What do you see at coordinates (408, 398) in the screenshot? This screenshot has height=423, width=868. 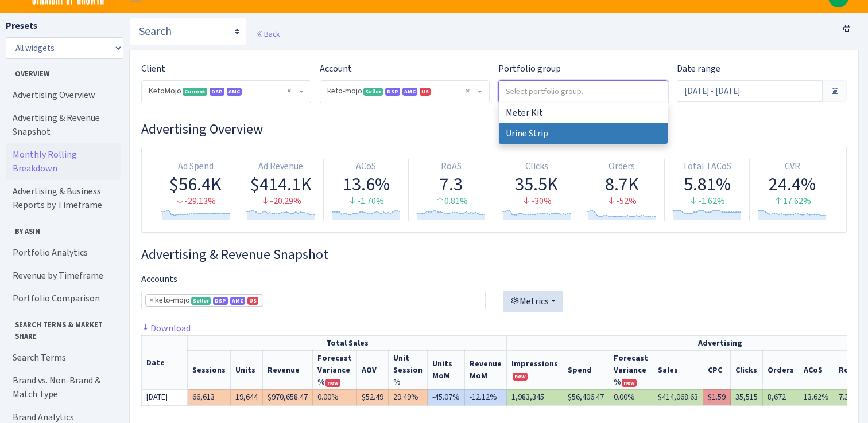 I see `td: 29.49%` at bounding box center [408, 398].